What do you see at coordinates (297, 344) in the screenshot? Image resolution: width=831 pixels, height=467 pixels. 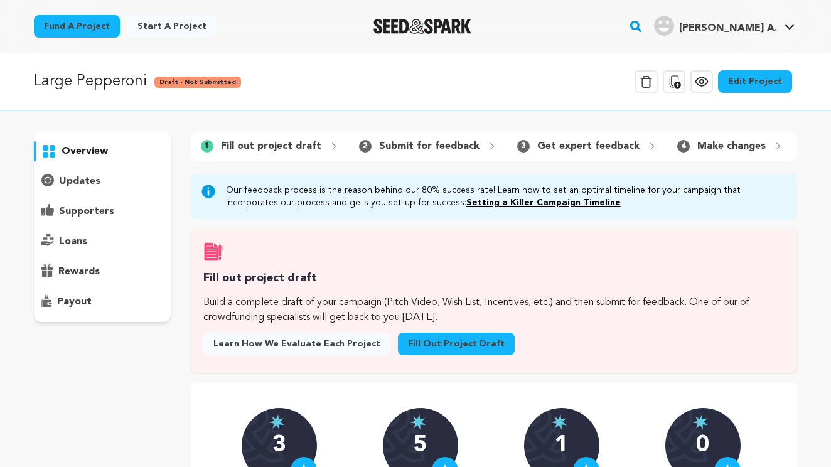 I see `span: Learn how we evaluate each project` at bounding box center [297, 344].